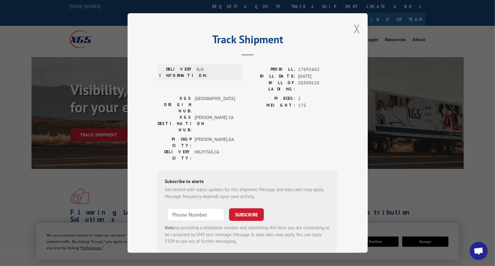 The width and height of the screenshot is (495, 266). I want to click on label: PICKUP CITY:, so click(175, 142).